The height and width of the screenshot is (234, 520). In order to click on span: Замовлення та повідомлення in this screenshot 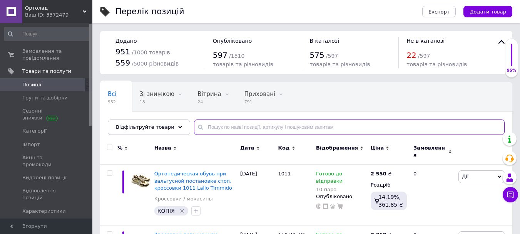, I will do `click(47, 55)`.